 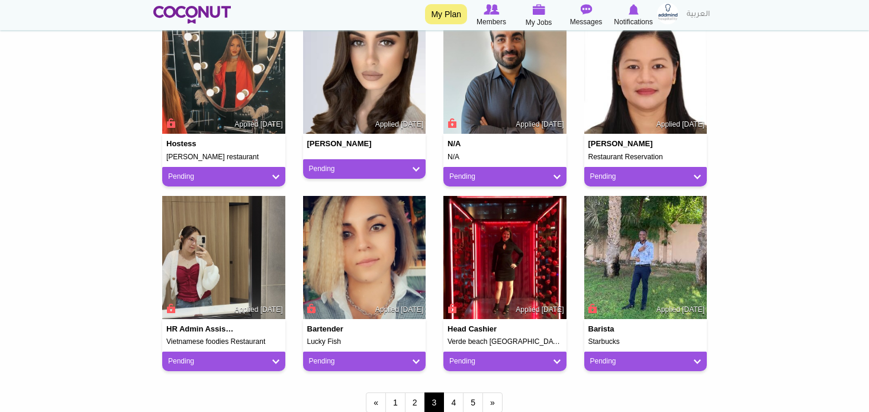 I want to click on a: Notifications Notifications, so click(x=634, y=15).